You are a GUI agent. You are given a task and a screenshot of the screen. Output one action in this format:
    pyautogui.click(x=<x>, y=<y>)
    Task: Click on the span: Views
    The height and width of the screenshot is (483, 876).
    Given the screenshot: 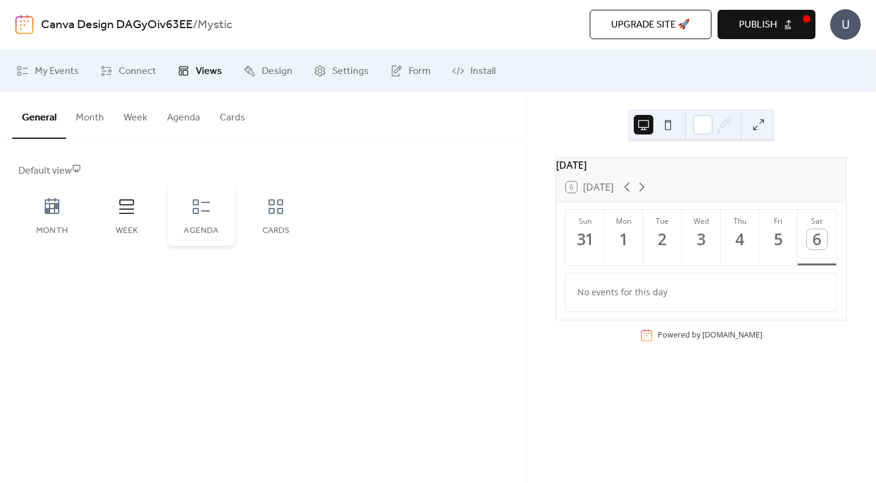 What is the action you would take?
    pyautogui.click(x=209, y=72)
    